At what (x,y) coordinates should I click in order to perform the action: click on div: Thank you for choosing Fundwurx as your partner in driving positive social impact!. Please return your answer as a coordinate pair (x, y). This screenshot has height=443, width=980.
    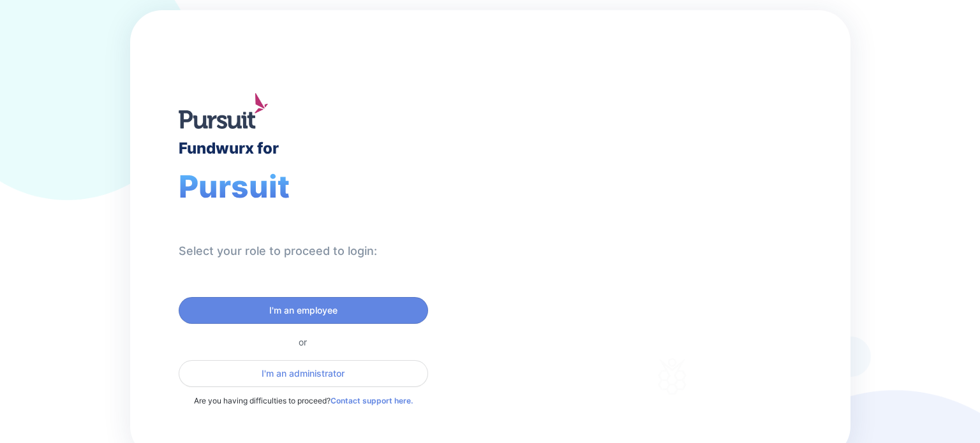
    Looking at the image, I should click on (672, 271).